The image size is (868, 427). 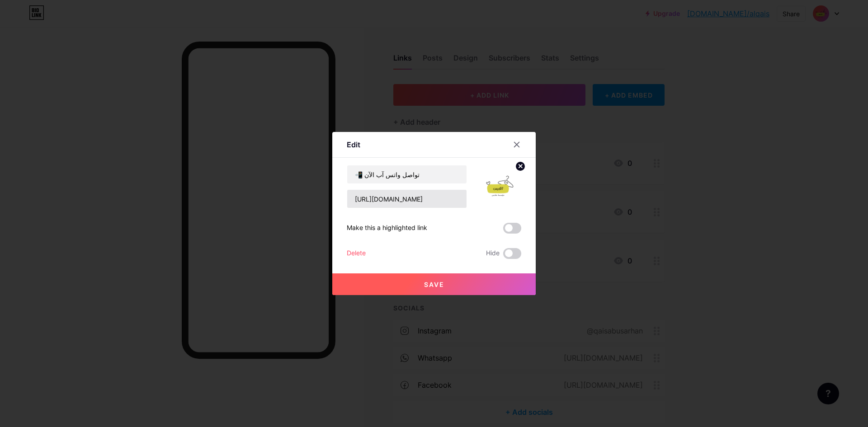 What do you see at coordinates (407, 198) in the screenshot?
I see `input: URL` at bounding box center [407, 198].